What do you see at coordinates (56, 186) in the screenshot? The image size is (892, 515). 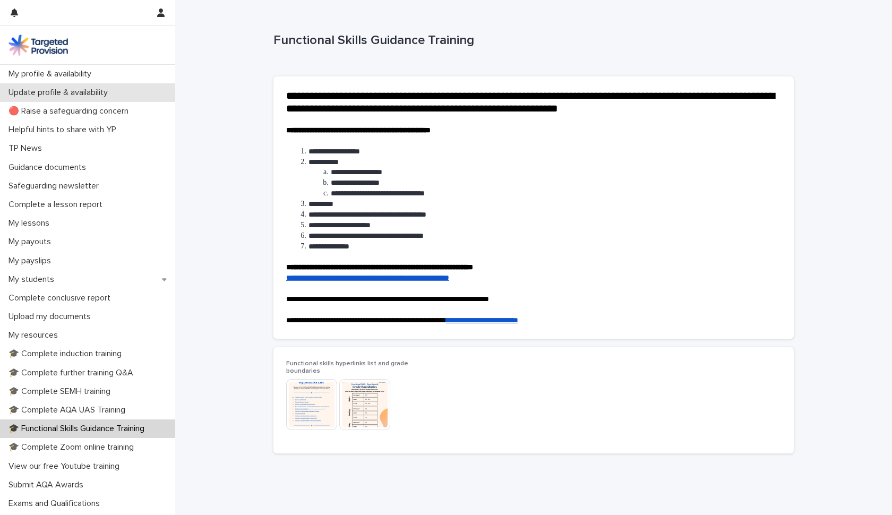 I see `p: Safeguarding newsletter` at bounding box center [56, 186].